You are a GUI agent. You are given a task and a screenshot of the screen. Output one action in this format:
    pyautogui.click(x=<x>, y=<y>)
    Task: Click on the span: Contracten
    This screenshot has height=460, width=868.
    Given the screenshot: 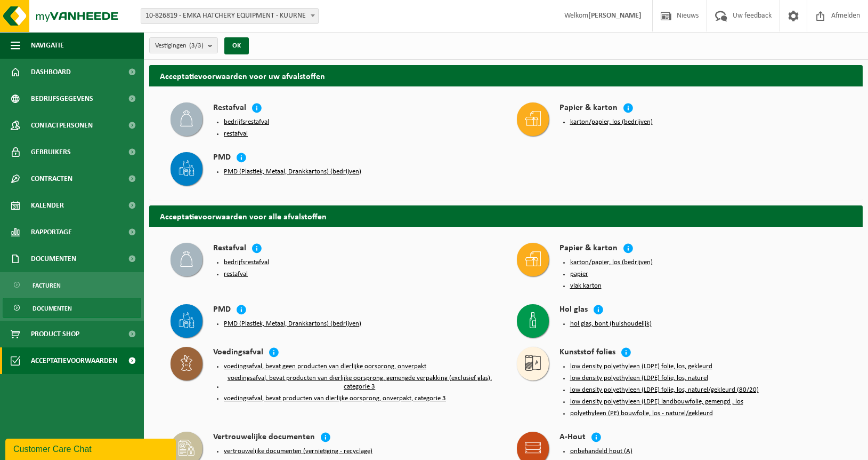 What is the action you would take?
    pyautogui.click(x=52, y=178)
    